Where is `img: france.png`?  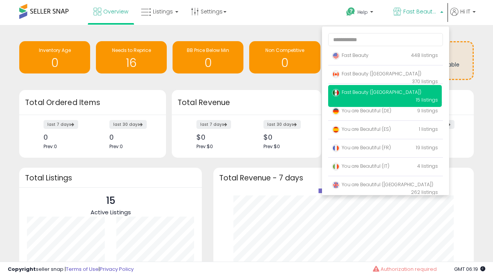 img: france.png is located at coordinates (336, 148).